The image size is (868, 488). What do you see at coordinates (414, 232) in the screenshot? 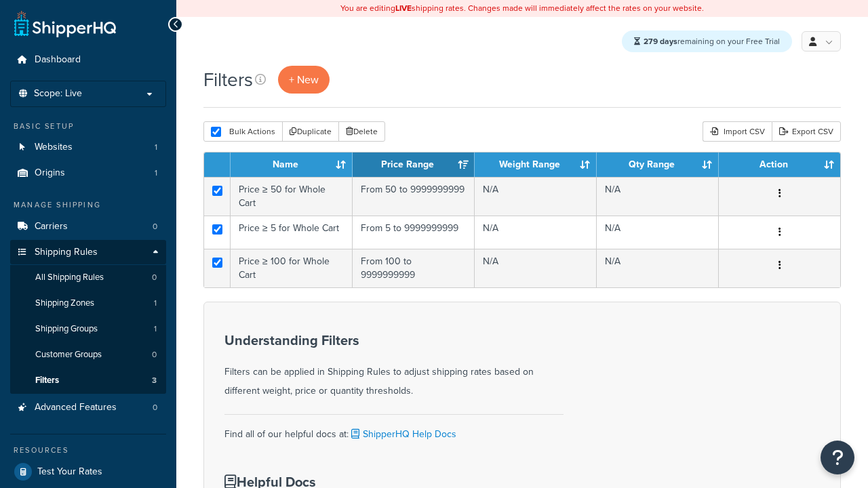
I see `td: From 5 to 9999999999` at bounding box center [414, 232].